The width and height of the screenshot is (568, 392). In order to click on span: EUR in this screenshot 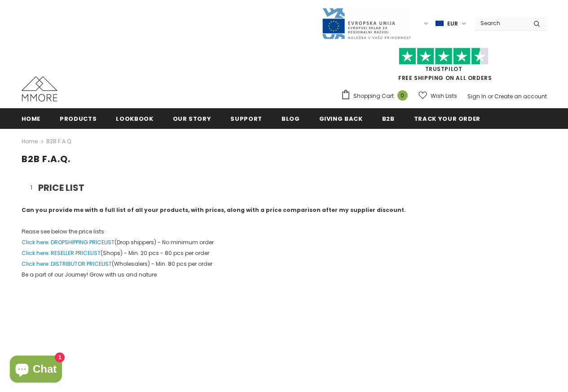, I will do `click(452, 24)`.